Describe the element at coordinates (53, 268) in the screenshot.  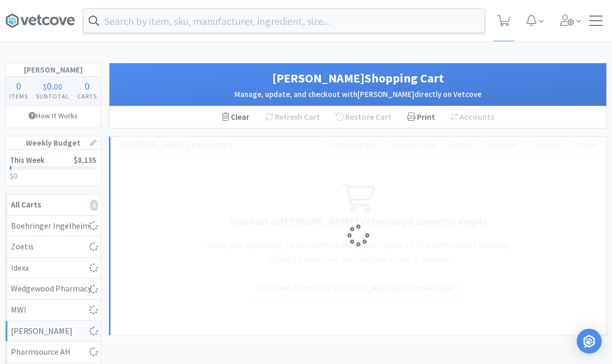
I see `div: Idexx` at that location.